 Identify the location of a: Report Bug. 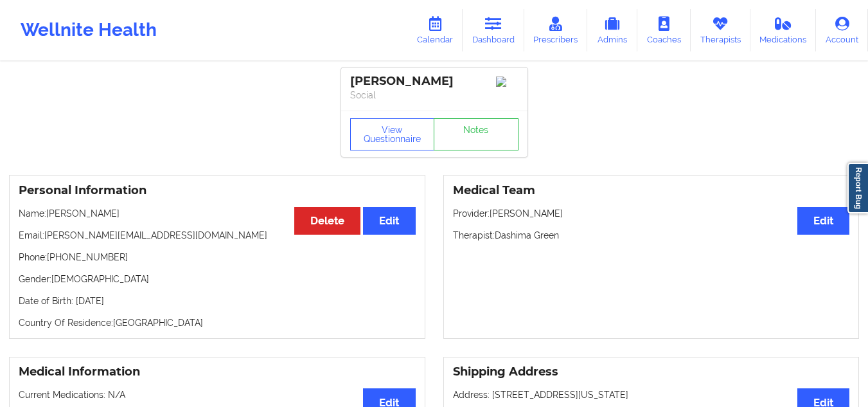
(858, 188).